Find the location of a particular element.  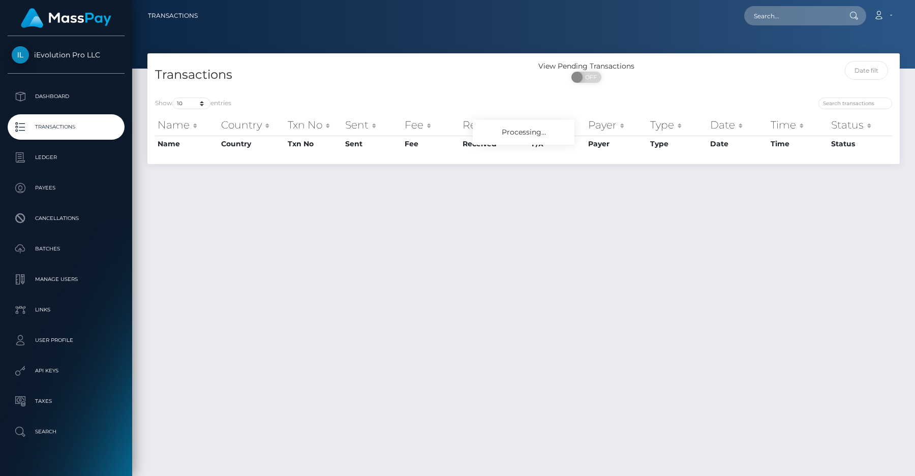

p: Dashboard is located at coordinates (66, 97).